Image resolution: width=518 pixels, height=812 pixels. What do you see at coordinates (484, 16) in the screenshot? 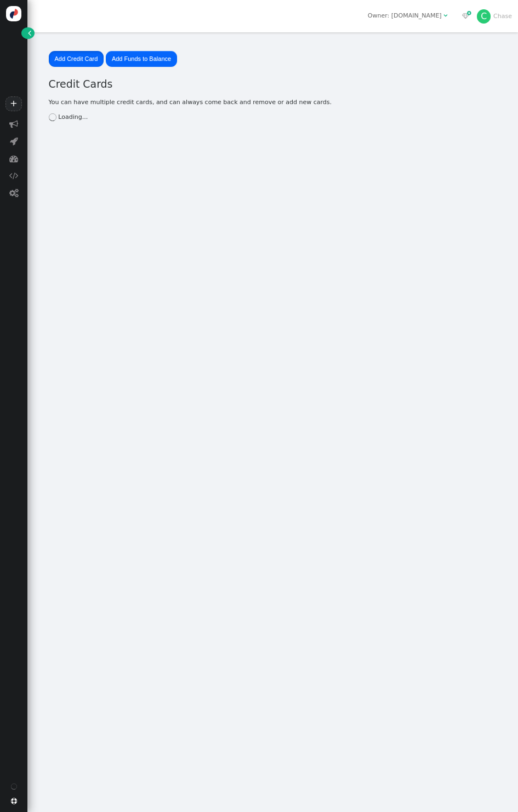
I see `div: C` at bounding box center [484, 16].